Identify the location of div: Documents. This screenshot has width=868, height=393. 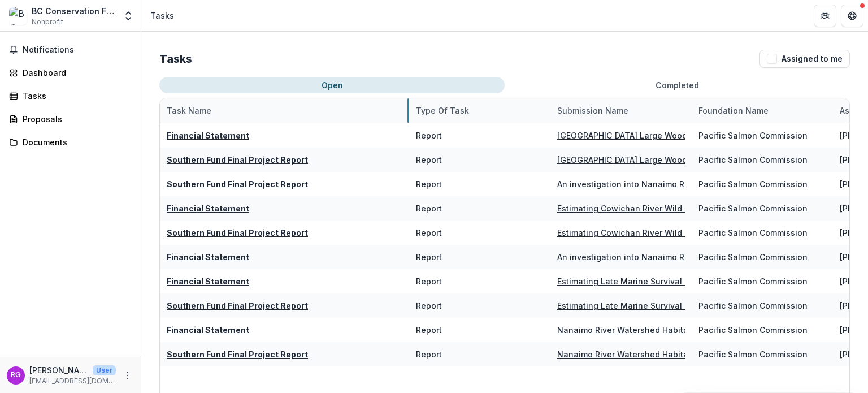
(75, 142).